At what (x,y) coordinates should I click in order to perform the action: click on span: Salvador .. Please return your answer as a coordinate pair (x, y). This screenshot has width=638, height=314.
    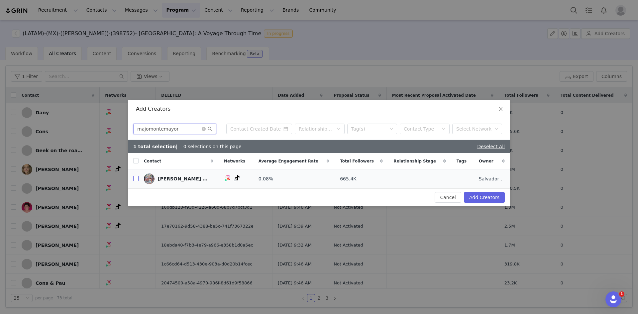
    Looking at the image, I should click on (490, 179).